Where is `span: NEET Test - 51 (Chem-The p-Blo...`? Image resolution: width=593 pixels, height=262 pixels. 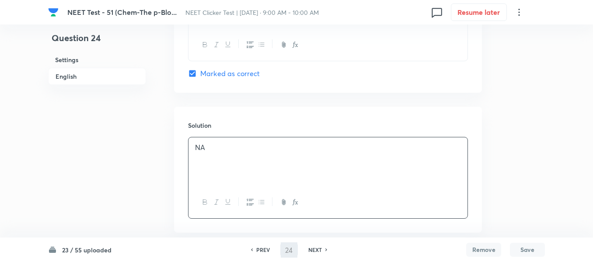
span: NEET Test - 51 (Chem-The p-Blo... is located at coordinates (122, 12).